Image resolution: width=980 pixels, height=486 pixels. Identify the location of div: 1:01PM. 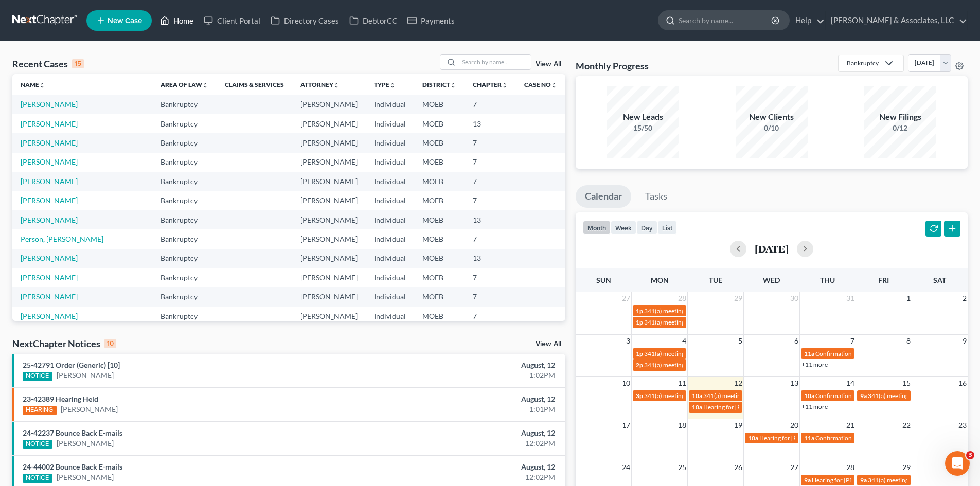
(469, 410).